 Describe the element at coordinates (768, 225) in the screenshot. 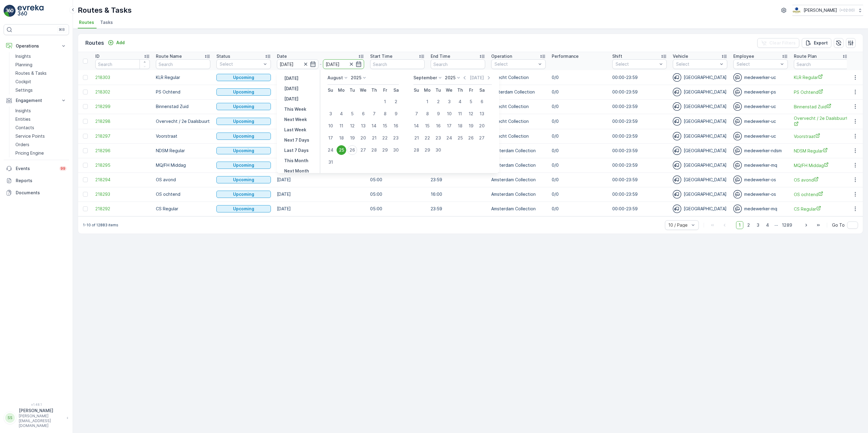

I see `span: 4` at that location.